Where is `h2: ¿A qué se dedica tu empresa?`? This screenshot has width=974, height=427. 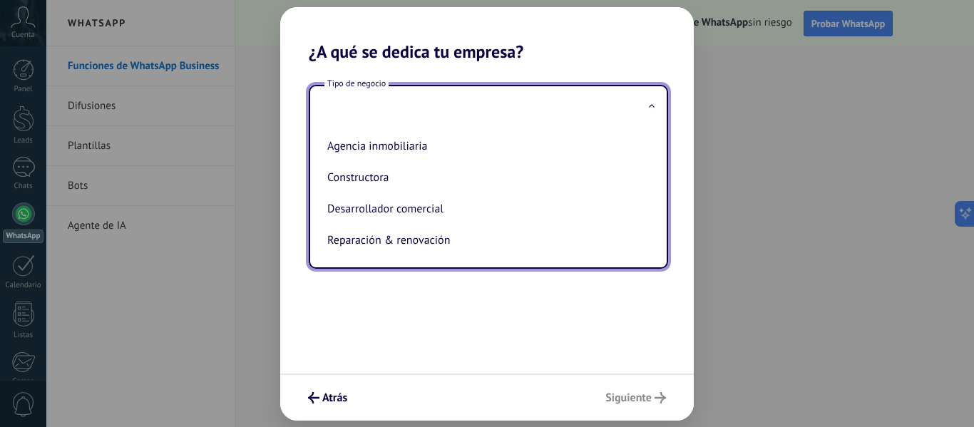
h2: ¿A qué se dedica tu empresa? is located at coordinates (487, 34).